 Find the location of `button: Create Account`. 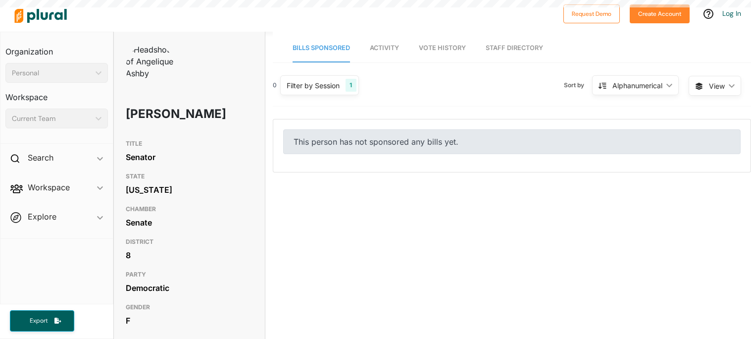

button: Create Account is located at coordinates (659, 14).